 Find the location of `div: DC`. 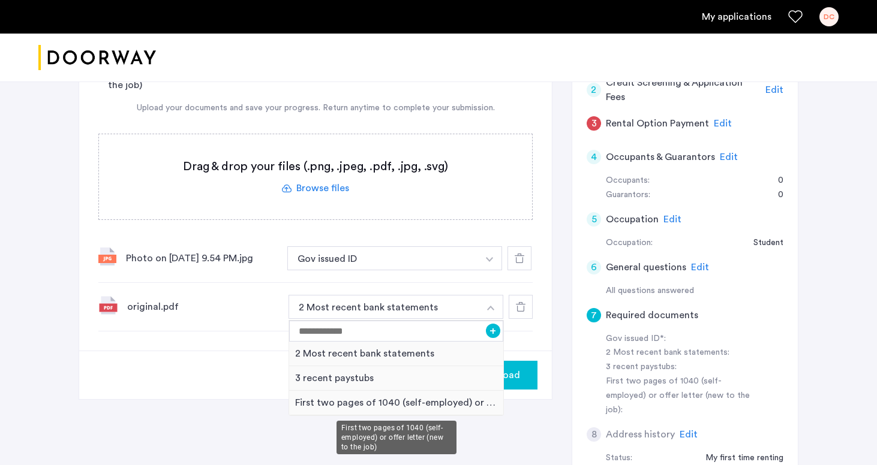

div: DC is located at coordinates (829, 17).